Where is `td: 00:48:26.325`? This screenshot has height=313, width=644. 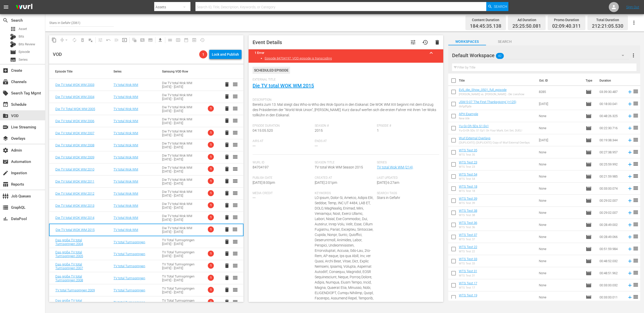
td: 00:48:26.325 is located at coordinates (612, 116).